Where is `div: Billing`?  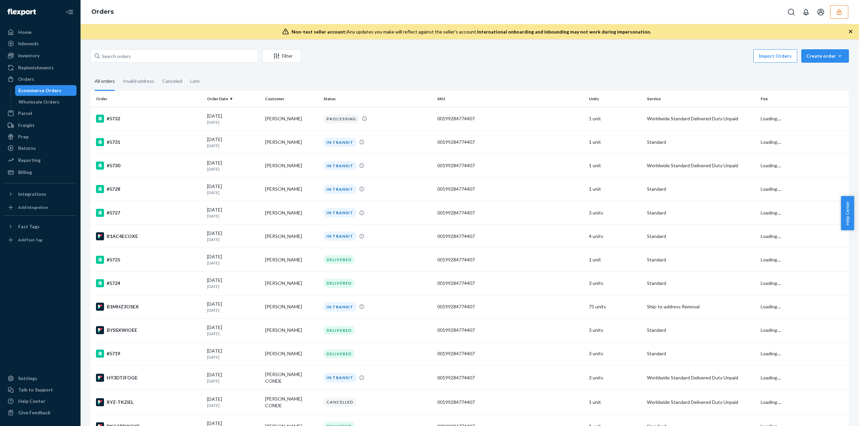
div: Billing is located at coordinates (25, 172).